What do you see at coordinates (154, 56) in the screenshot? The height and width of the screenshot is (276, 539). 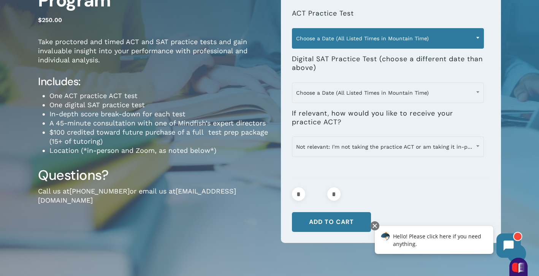 I see `p: Take proctored and timed ACT and SAT practice tests and gain invaluable insight into your perform...` at bounding box center [154, 56].